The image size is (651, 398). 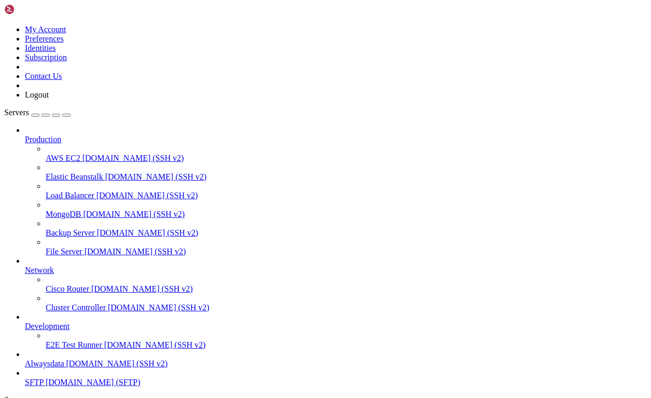 I want to click on span: SFTP, so click(x=34, y=382).